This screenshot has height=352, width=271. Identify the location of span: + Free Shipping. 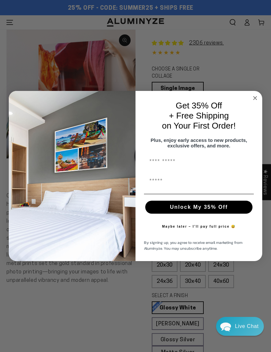
(199, 116).